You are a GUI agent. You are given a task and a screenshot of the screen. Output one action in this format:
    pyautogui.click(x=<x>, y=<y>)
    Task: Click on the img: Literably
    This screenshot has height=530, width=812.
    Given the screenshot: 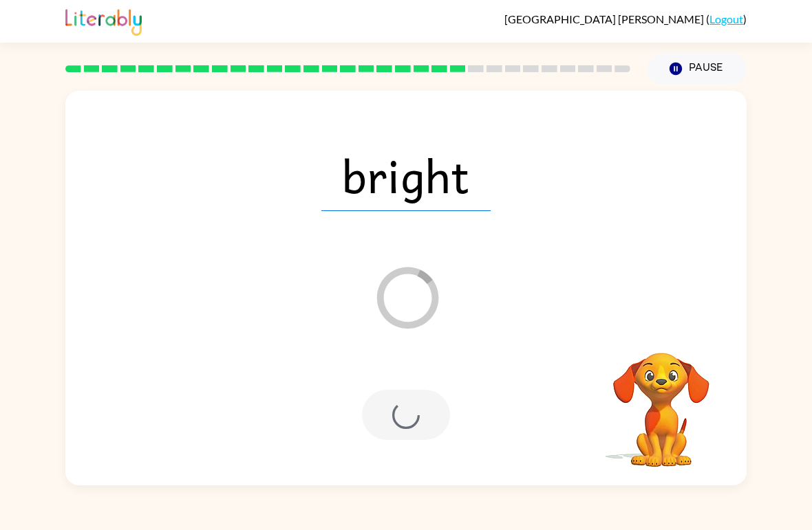 What is the action you would take?
    pyautogui.click(x=103, y=21)
    